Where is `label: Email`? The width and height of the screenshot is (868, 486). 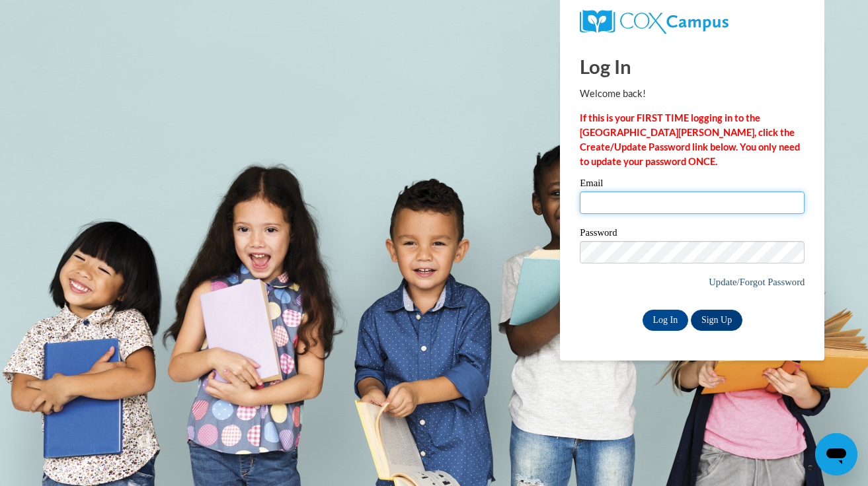 label: Email is located at coordinates (692, 185).